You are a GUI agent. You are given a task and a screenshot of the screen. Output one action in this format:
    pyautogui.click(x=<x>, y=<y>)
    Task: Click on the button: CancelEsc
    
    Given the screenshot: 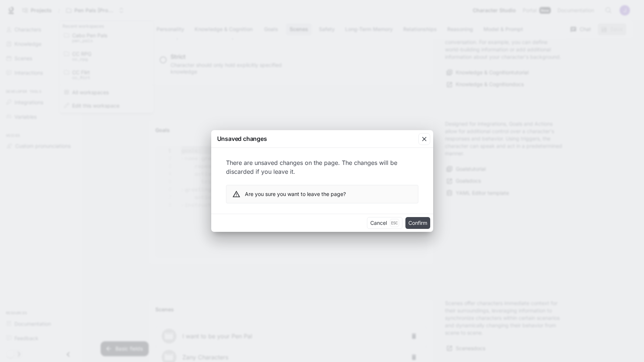 What is the action you would take?
    pyautogui.click(x=385, y=223)
    